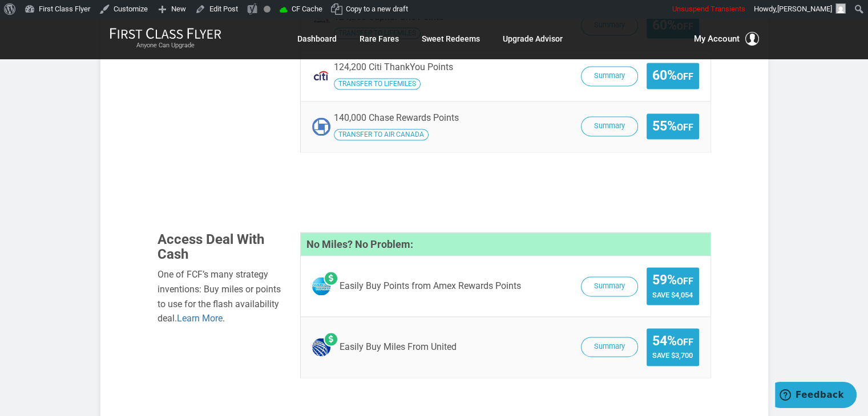 Image resolution: width=868 pixels, height=416 pixels. I want to click on h3: Access Deal With Cash, so click(221, 247).